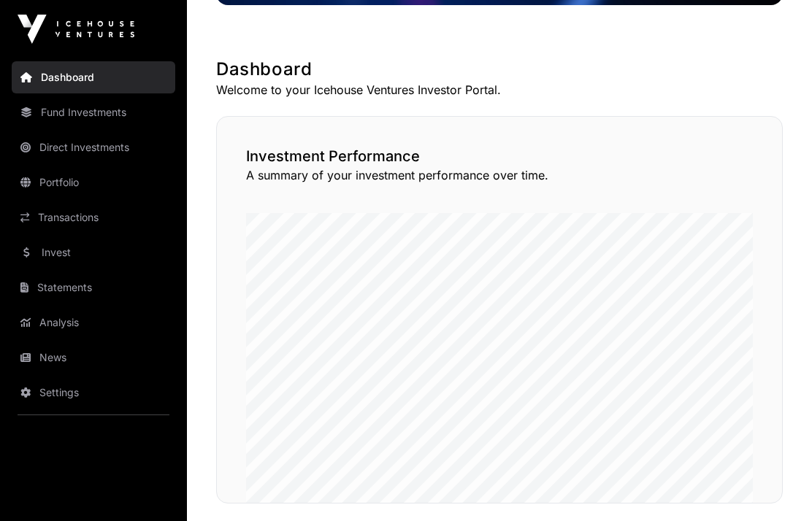 The height and width of the screenshot is (521, 812). I want to click on a: Fund Investments, so click(93, 112).